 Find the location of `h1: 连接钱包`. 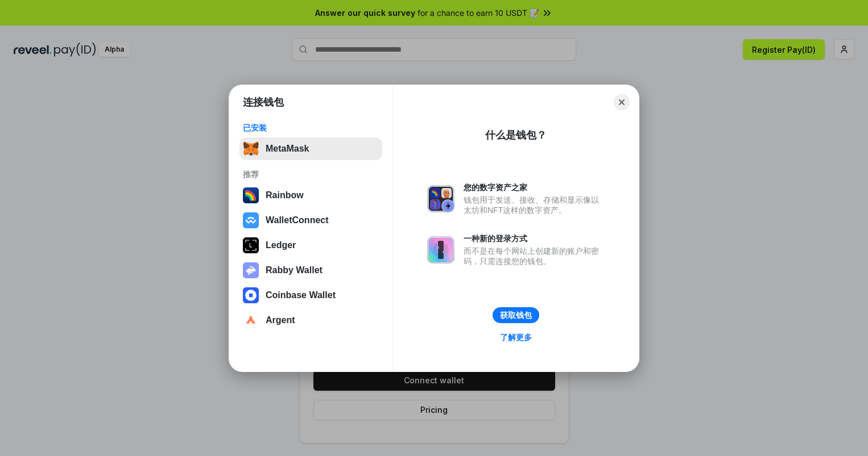

h1: 连接钱包 is located at coordinates (263, 102).